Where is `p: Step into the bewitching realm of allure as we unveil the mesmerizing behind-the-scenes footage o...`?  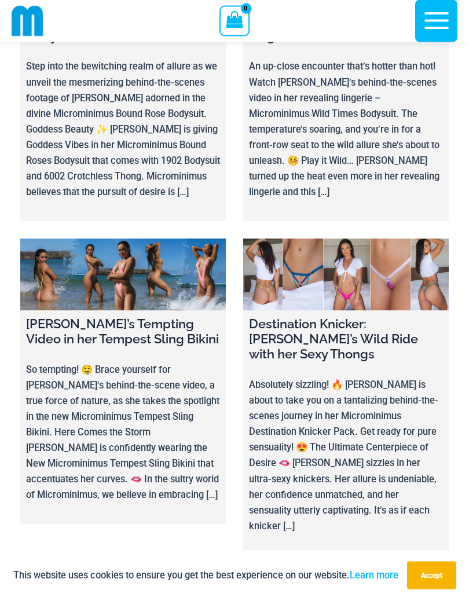 p: Step into the bewitching realm of allure as we unveil the mesmerizing behind-the-scenes footage o... is located at coordinates (123, 130).